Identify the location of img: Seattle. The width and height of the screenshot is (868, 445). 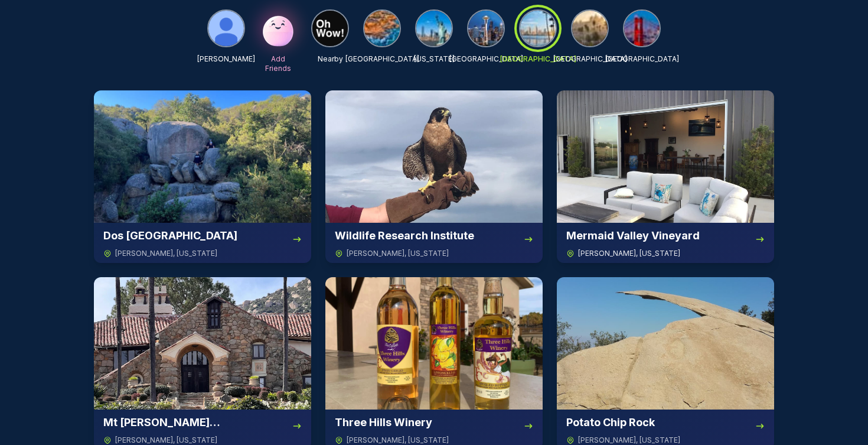
(486, 28).